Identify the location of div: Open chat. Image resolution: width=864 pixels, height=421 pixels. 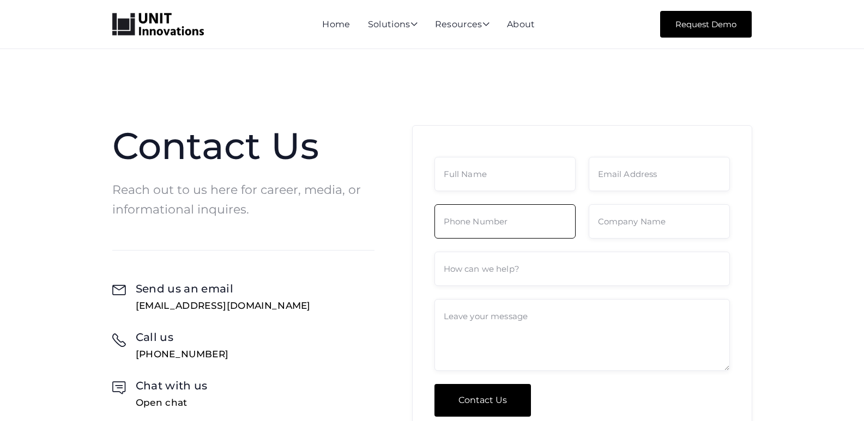
(172, 403).